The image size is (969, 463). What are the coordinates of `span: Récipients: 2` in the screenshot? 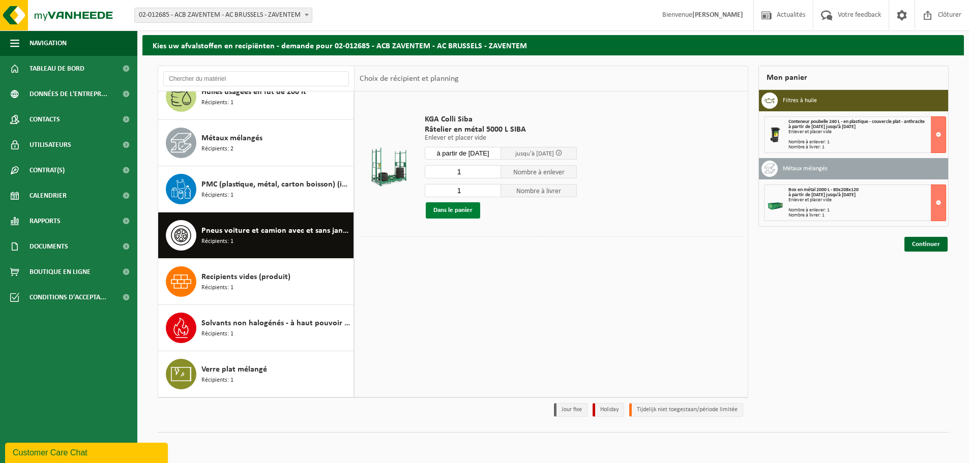 It's located at (217, 149).